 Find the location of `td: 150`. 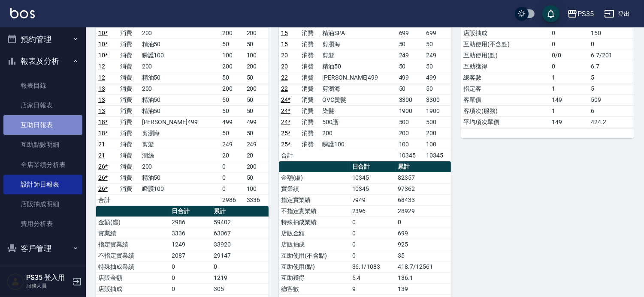

td: 150 is located at coordinates (610, 33).